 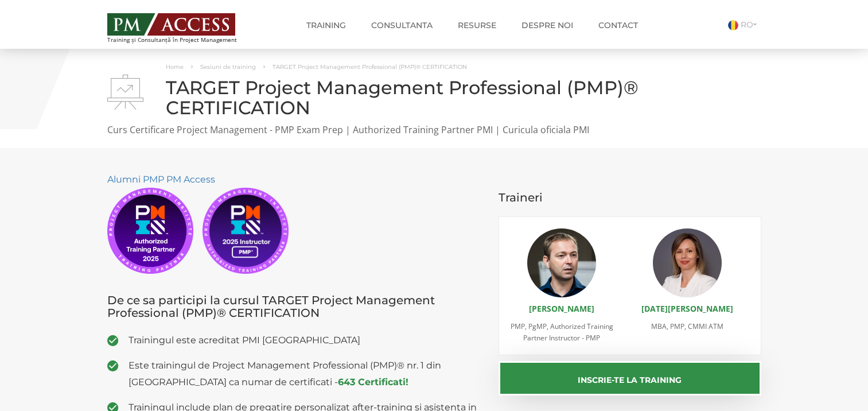 What do you see at coordinates (175, 67) in the screenshot?
I see `a: Home` at bounding box center [175, 67].